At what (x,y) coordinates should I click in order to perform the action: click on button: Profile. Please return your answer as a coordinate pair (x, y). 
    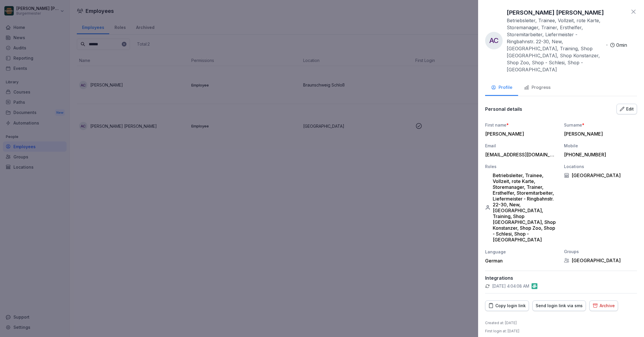
    Looking at the image, I should click on (501, 88).